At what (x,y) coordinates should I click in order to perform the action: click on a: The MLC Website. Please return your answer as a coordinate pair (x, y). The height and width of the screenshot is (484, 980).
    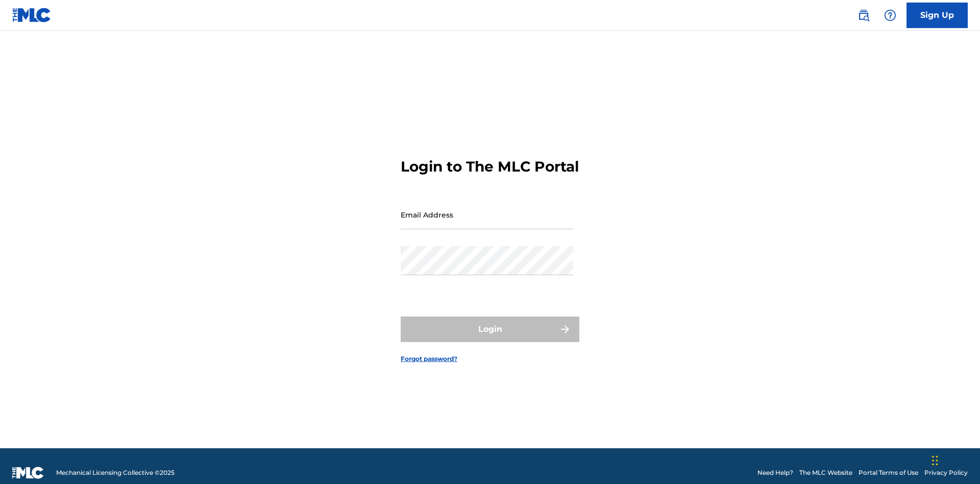
    Looking at the image, I should click on (826, 473).